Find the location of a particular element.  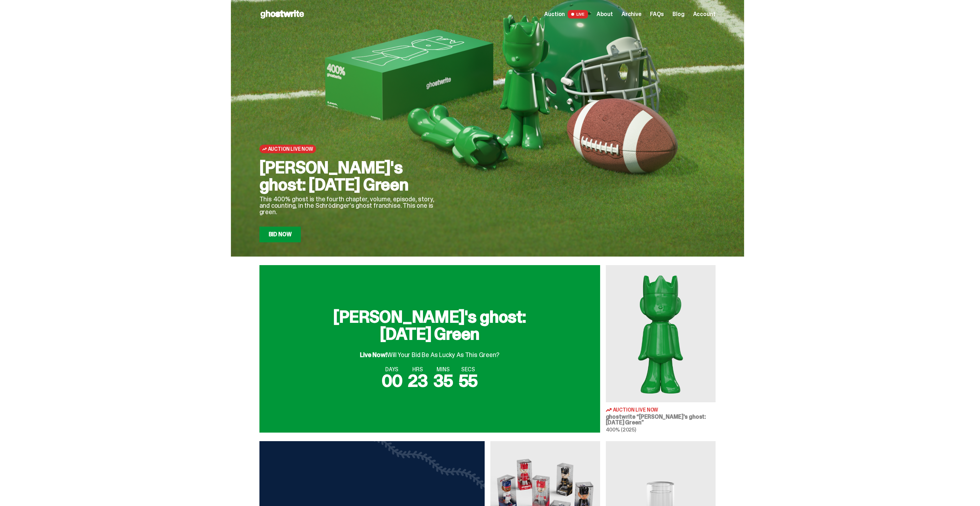

span: 55 is located at coordinates (468, 381).